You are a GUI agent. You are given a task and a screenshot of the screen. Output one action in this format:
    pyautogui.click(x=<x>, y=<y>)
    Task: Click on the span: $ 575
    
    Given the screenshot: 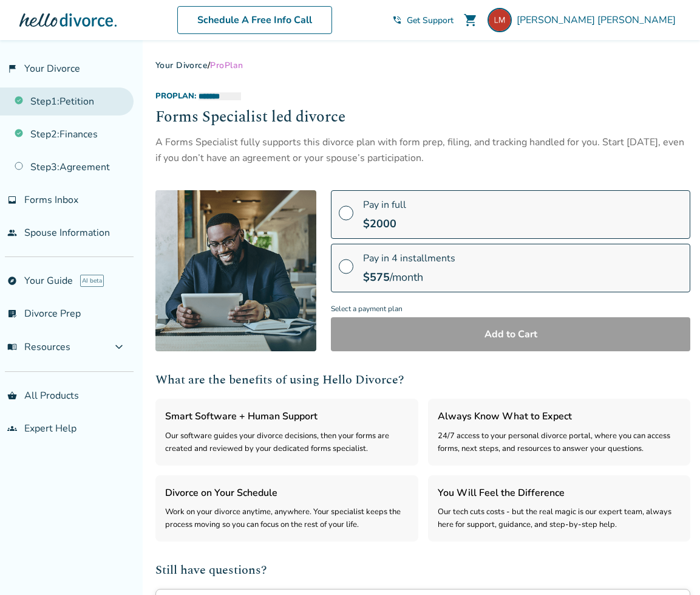 What is the action you would take?
    pyautogui.click(x=376, y=277)
    